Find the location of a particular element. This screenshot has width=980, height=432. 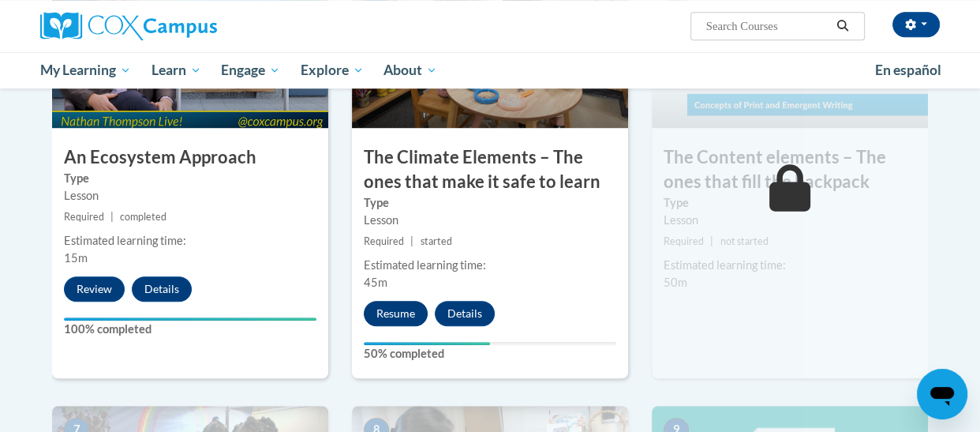

input: Search Courses is located at coordinates (768, 26).